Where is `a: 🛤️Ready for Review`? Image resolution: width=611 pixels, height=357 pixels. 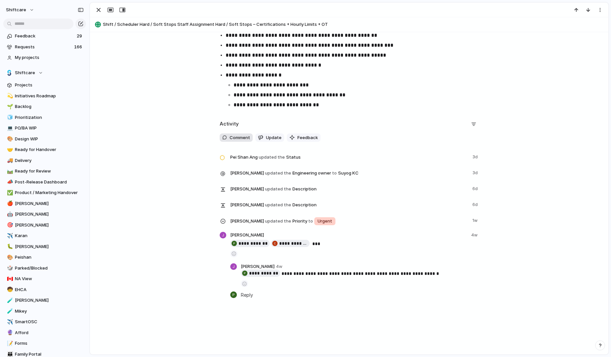
a: 🛤️Ready for Review is located at coordinates (45, 171).